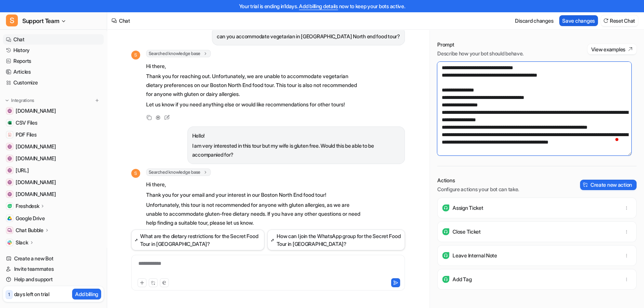 The width and height of the screenshot is (644, 308). What do you see at coordinates (480, 54) in the screenshot?
I see `p: Describe how your bot should behave.` at bounding box center [480, 54].